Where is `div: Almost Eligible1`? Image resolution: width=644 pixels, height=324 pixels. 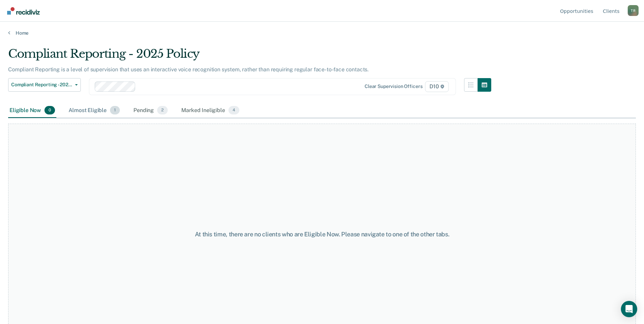
div: Almost Eligible1 is located at coordinates (94, 111).